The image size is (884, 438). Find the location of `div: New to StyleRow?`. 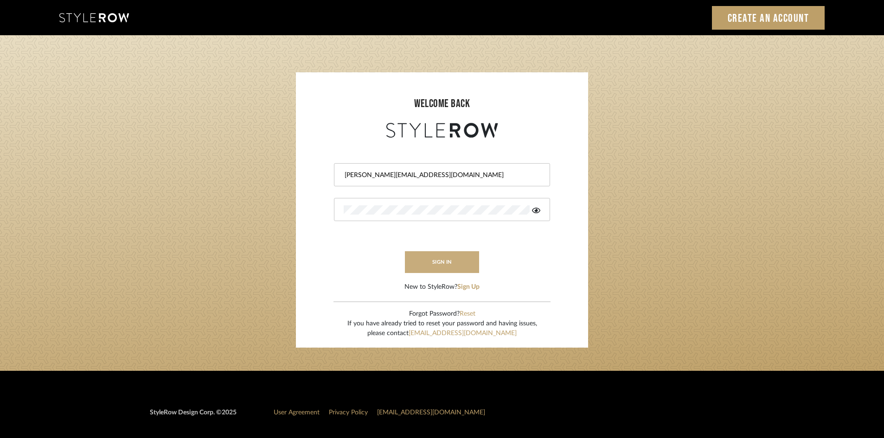

div: New to StyleRow? is located at coordinates (442, 287).